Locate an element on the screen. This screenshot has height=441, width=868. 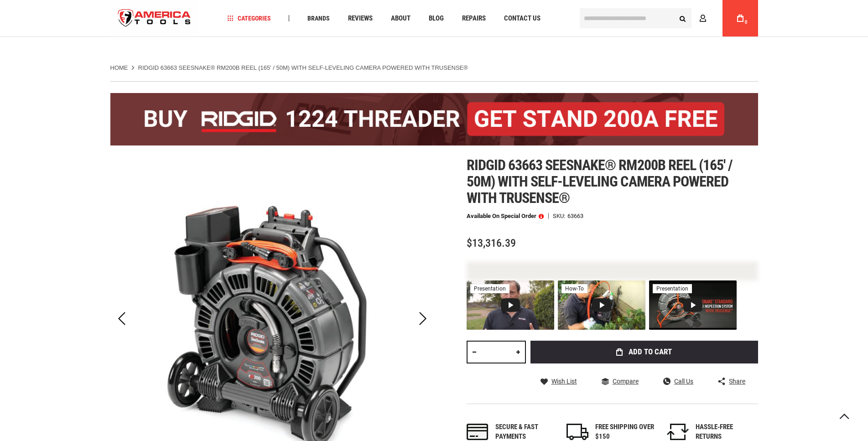
strong: SKU is located at coordinates (560, 216).